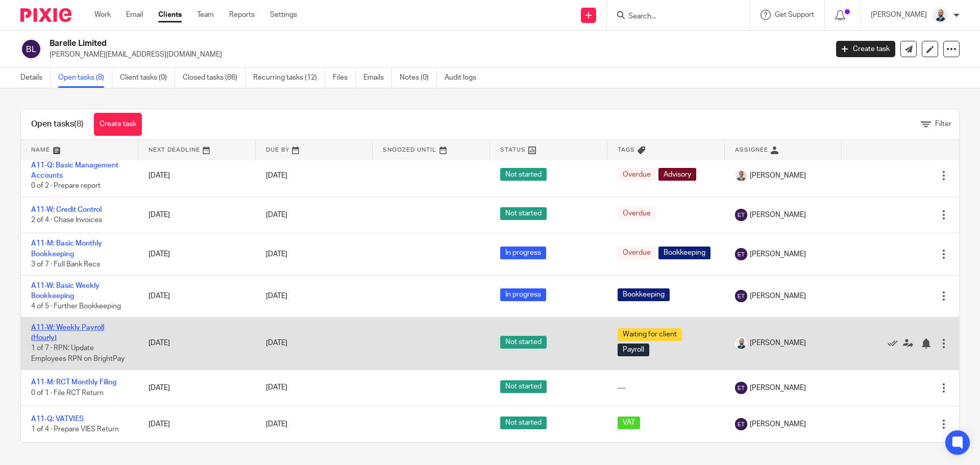  Describe the element at coordinates (673, 17) in the screenshot. I see `input: Search` at that location.